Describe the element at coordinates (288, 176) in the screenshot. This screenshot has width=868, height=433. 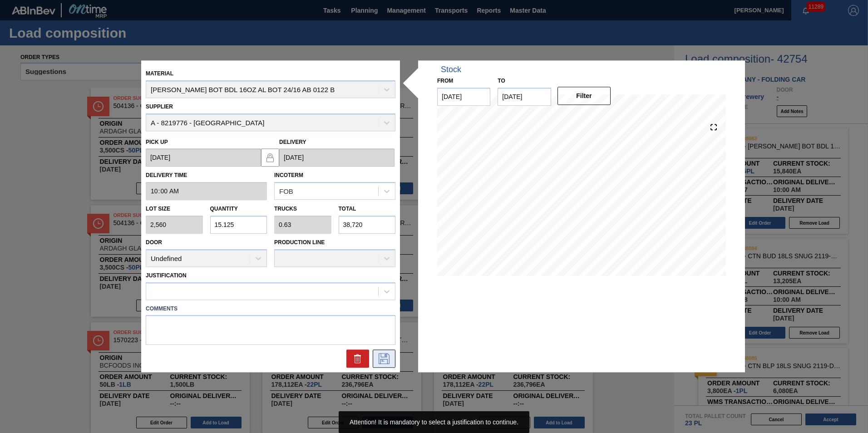
I see `label: Incoterm` at that location.